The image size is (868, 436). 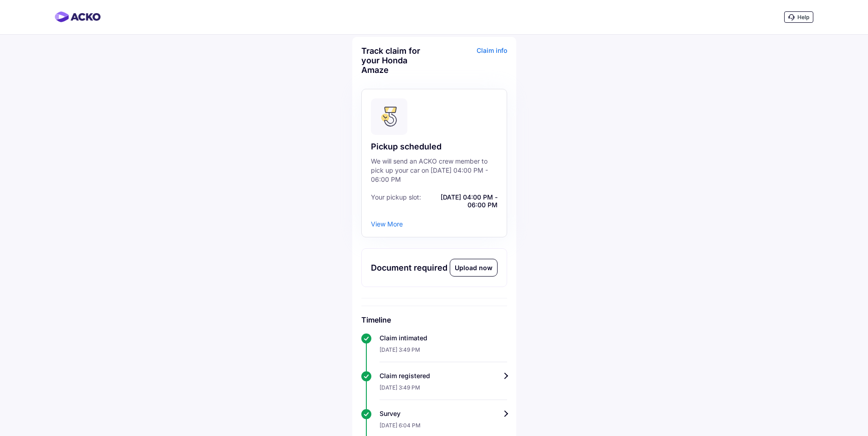 What do you see at coordinates (77, 17) in the screenshot?
I see `img: horizontal-gradient.png` at bounding box center [77, 17].